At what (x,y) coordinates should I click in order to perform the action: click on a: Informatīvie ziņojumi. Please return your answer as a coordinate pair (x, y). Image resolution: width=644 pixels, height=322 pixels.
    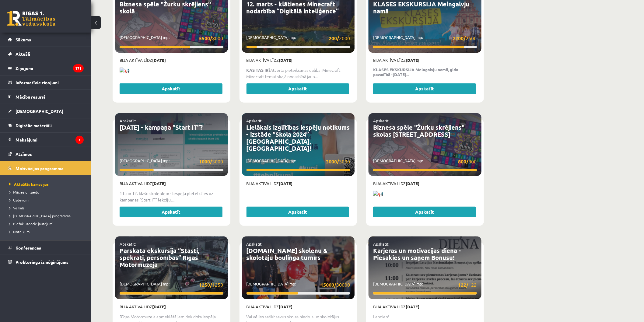
    Looking at the image, I should click on (45, 82).